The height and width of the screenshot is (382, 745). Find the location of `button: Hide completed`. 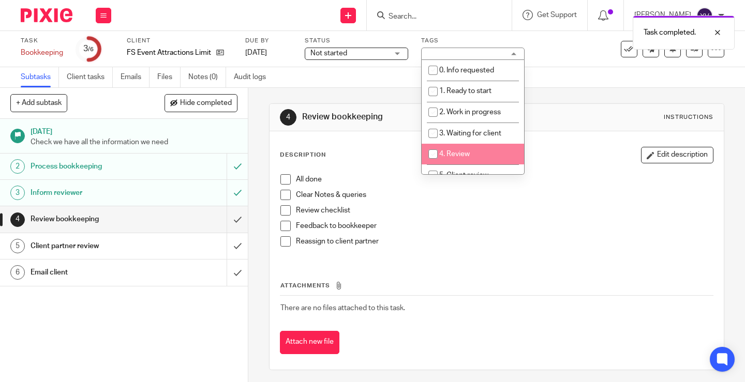

button: Hide completed is located at coordinates (201, 103).